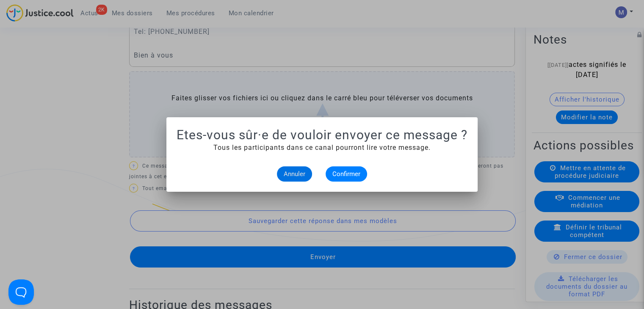  What do you see at coordinates (294, 174) in the screenshot?
I see `span: Annuler` at bounding box center [294, 174].